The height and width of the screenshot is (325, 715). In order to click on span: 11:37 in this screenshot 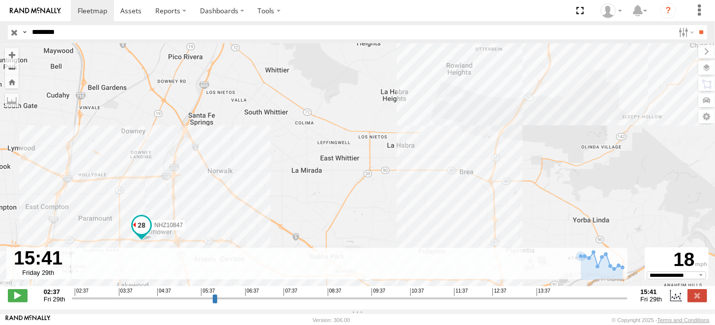, I will do `click(461, 292)`.